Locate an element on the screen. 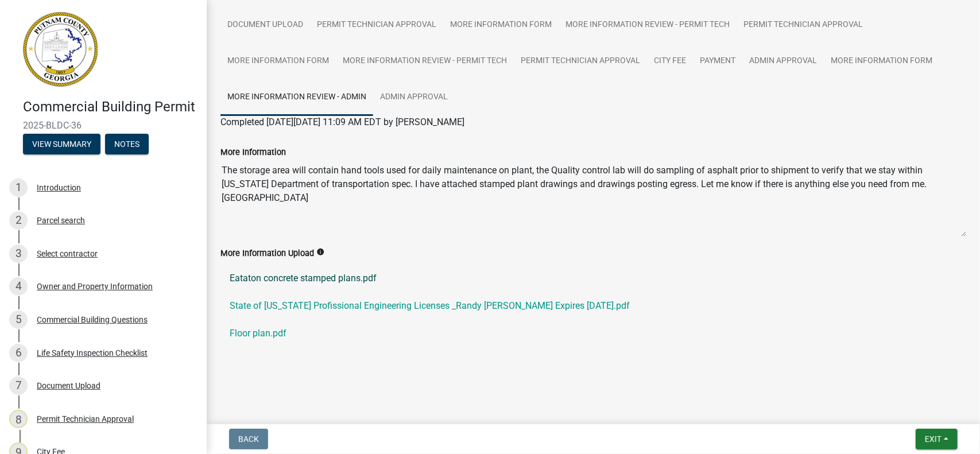 Image resolution: width=980 pixels, height=454 pixels. div: 8 is located at coordinates (18, 419).